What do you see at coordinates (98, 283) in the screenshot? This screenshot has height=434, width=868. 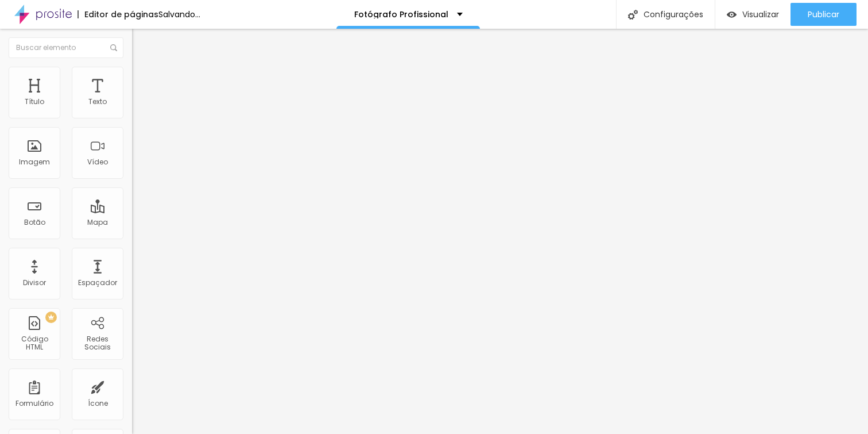 I see `div: Espaçador` at bounding box center [98, 283].